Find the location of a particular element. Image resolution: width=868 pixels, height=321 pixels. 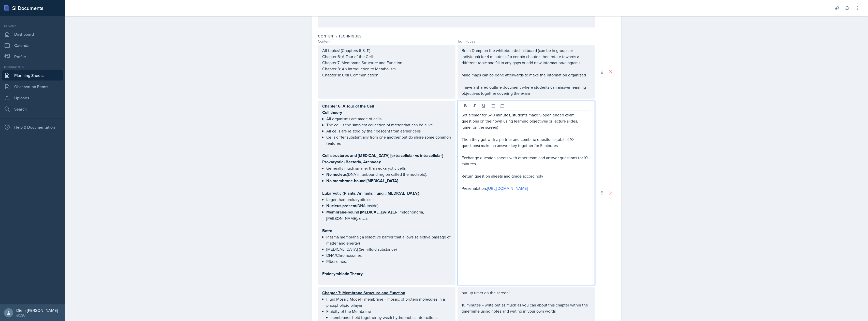

p: 10 minutes = write out as much as you can about this chapter within the timeframe using notes and... is located at coordinates (526, 308).